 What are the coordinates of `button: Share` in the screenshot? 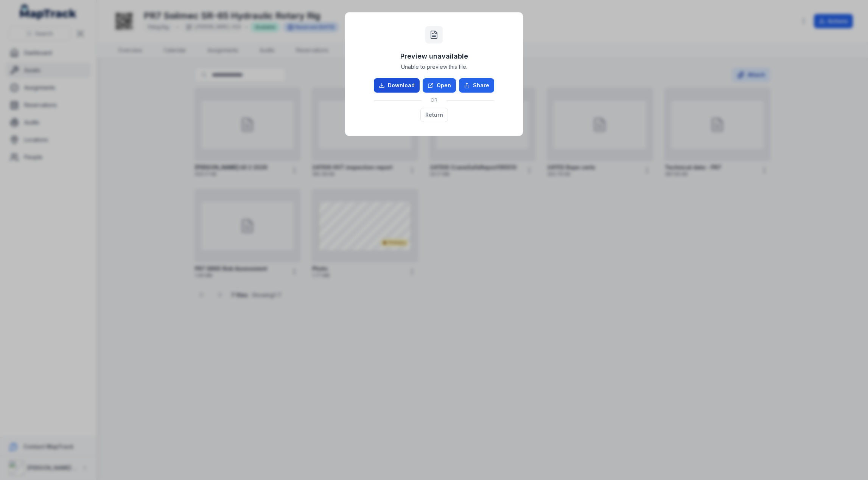 It's located at (477, 85).